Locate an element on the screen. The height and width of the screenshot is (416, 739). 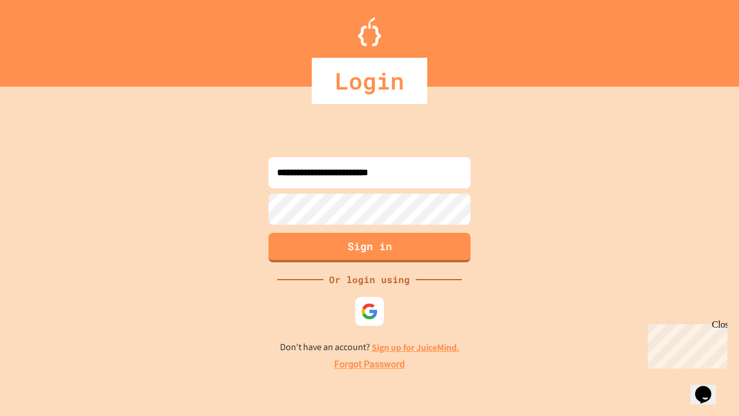
div: Login is located at coordinates (370, 81).